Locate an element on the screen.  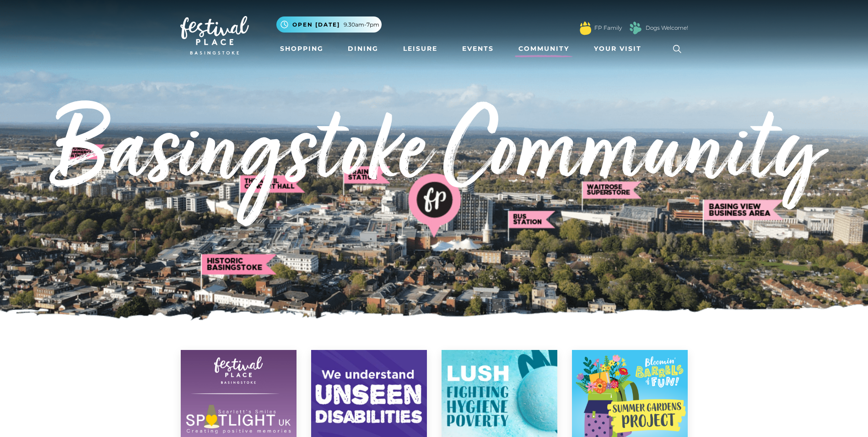
span: 9.30am-7pm is located at coordinates (361, 25).